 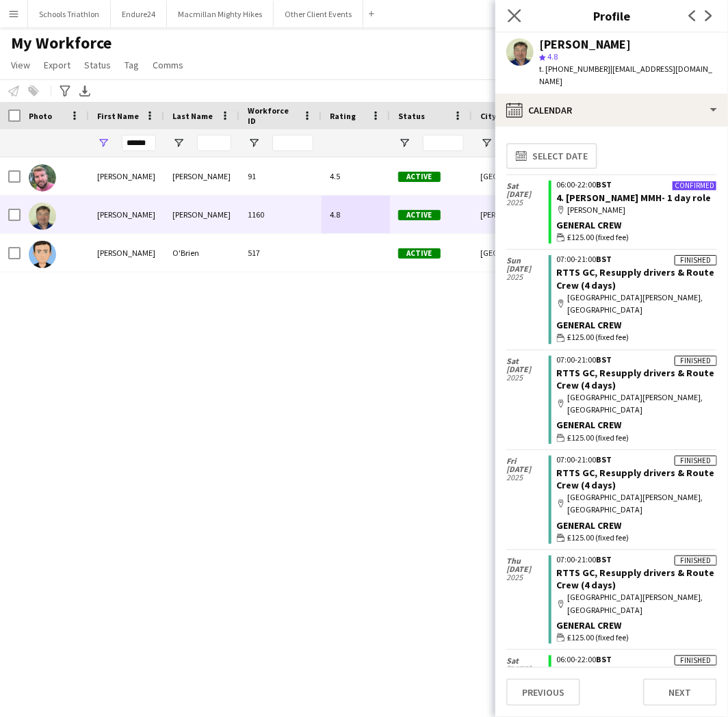 What do you see at coordinates (221, 14) in the screenshot?
I see `button: Macmillan Mighty Hikes` at bounding box center [221, 14].